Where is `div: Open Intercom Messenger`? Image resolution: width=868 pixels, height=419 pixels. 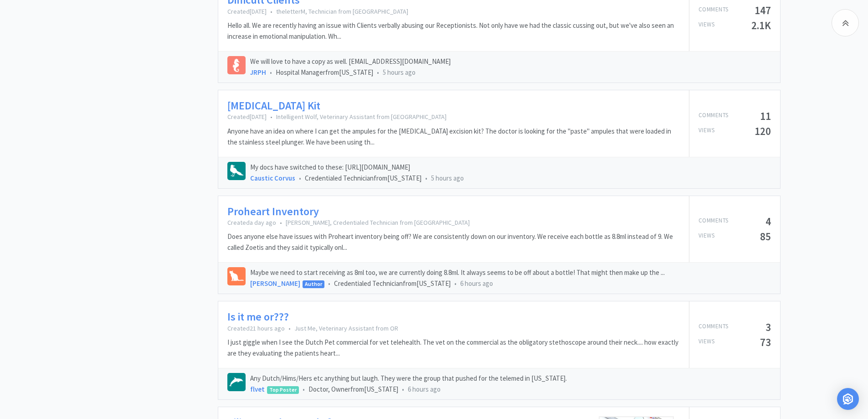
div: Open Intercom Messenger is located at coordinates (848, 399).